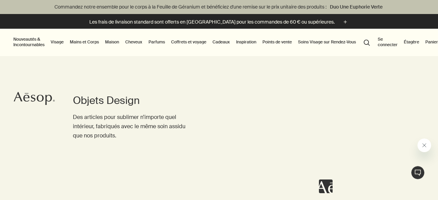 This screenshot has width=438, height=200. Describe the element at coordinates (221, 42) in the screenshot. I see `a: Cadeaux` at that location.